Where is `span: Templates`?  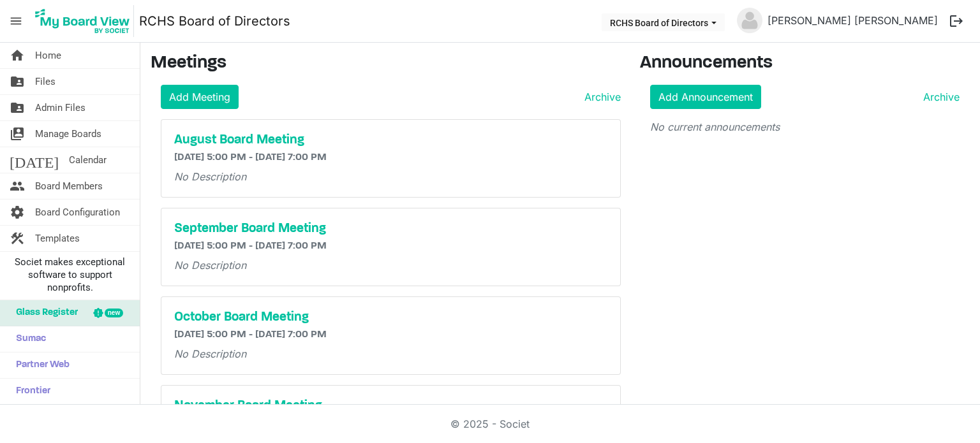 span: Templates is located at coordinates (58, 238).